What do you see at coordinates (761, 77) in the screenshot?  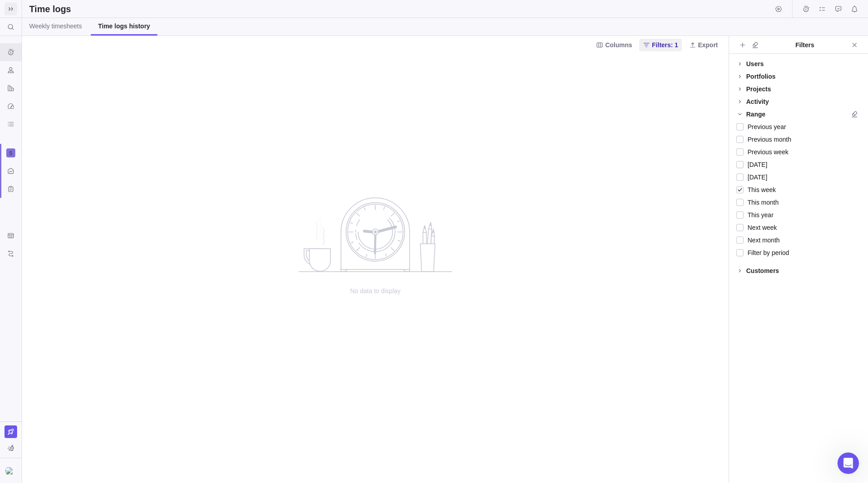 I see `div: Portfolios` at bounding box center [761, 77].